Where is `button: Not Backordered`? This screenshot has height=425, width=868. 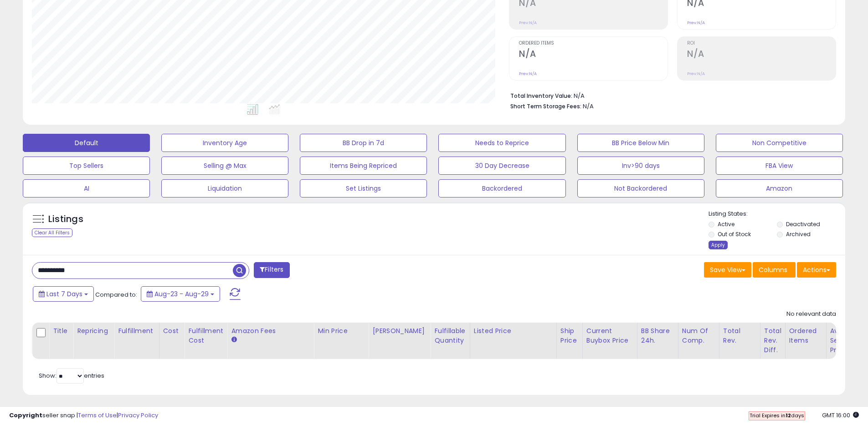
button: Not Backordered is located at coordinates (640, 188).